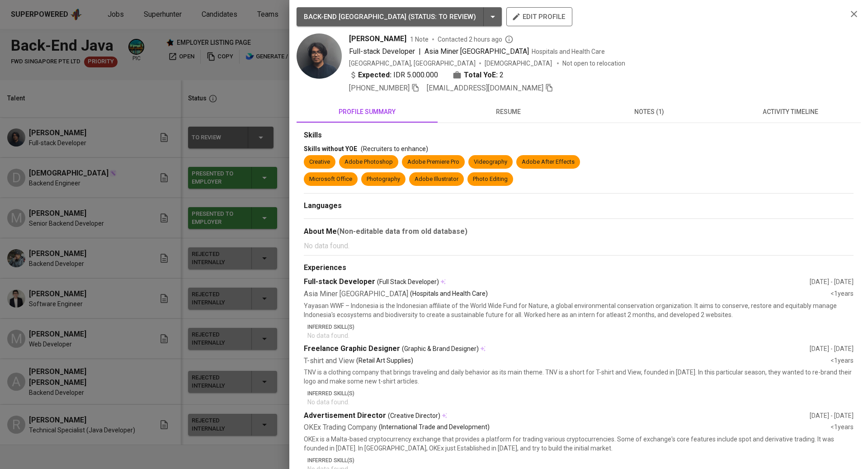  Describe the element at coordinates (567, 361) in the screenshot. I see `div: T-shirt and View` at that location.